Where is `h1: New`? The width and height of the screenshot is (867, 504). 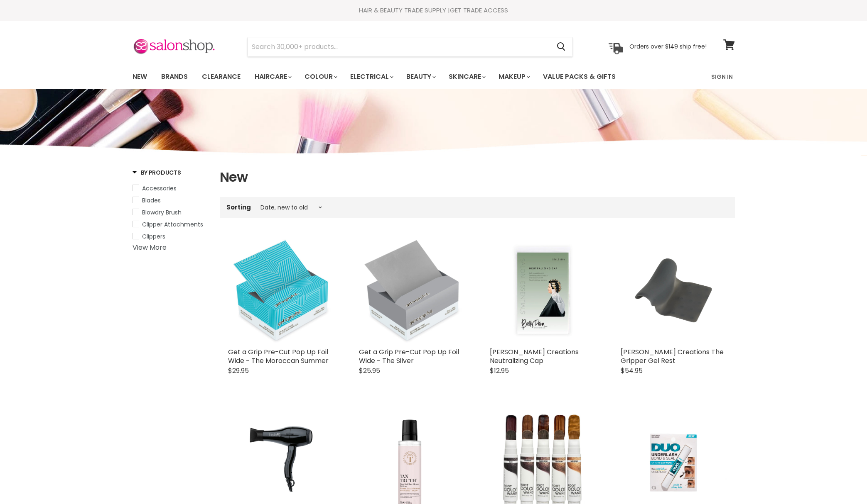 h1: New is located at coordinates (477, 177).